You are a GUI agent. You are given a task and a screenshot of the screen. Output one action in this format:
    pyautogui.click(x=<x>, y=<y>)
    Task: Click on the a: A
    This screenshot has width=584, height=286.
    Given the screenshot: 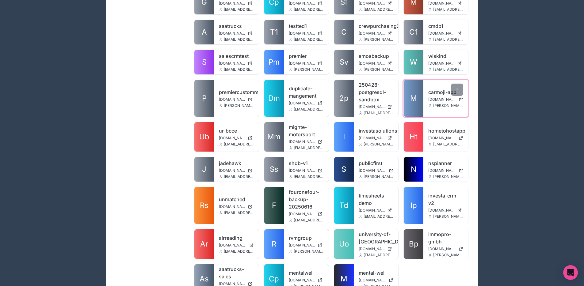 What is the action you would take?
    pyautogui.click(x=204, y=32)
    